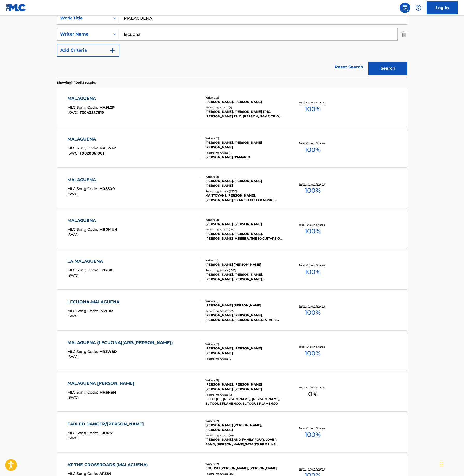 Image resolution: width=464 pixels, height=476 pixels. Describe the element at coordinates (405, 8) in the screenshot. I see `a: Public Search` at that location.